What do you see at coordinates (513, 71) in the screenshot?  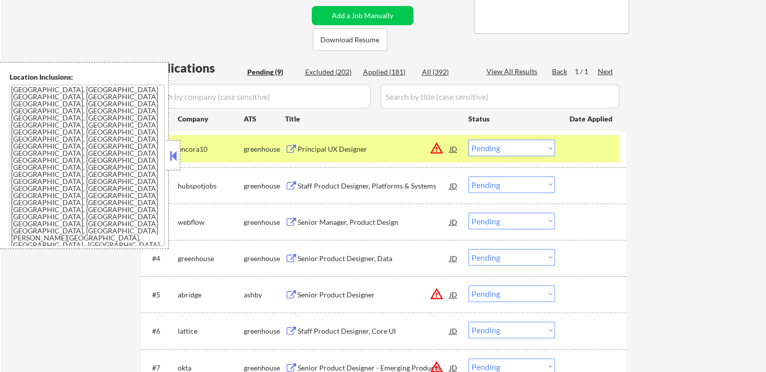 I see `div: View All Results` at bounding box center [513, 71].